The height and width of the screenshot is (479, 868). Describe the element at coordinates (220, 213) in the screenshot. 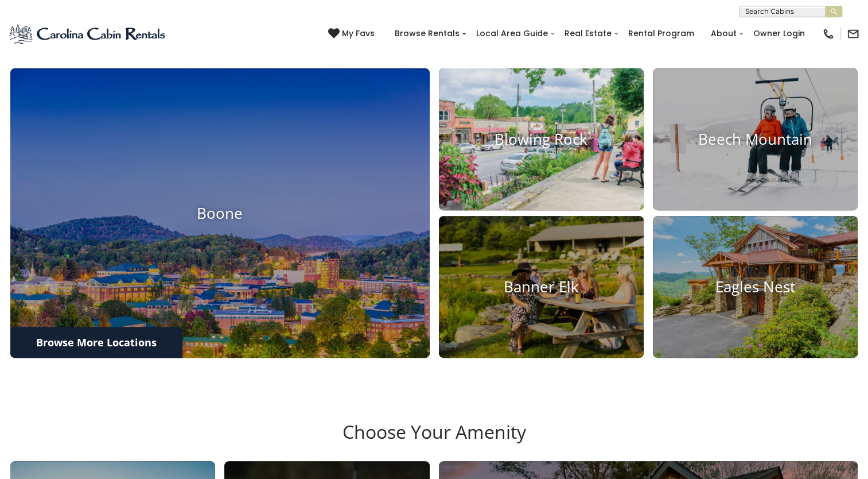

I see `a: Boone` at that location.